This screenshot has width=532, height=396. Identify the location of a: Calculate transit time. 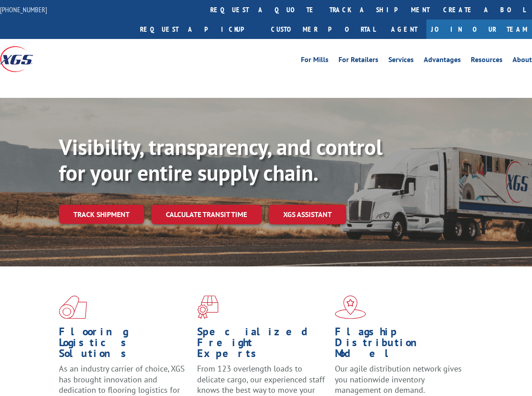
(206, 214).